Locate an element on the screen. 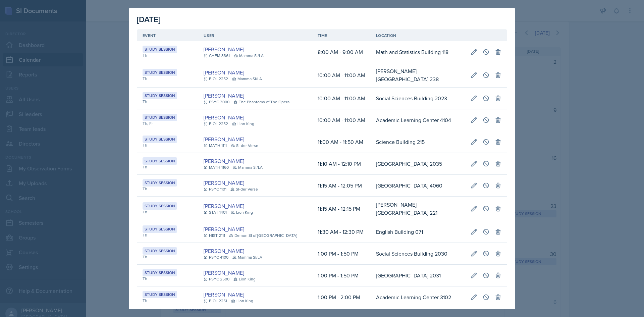 The image size is (644, 317). td: 8:00 AM - 9:00 AM is located at coordinates (342, 52).